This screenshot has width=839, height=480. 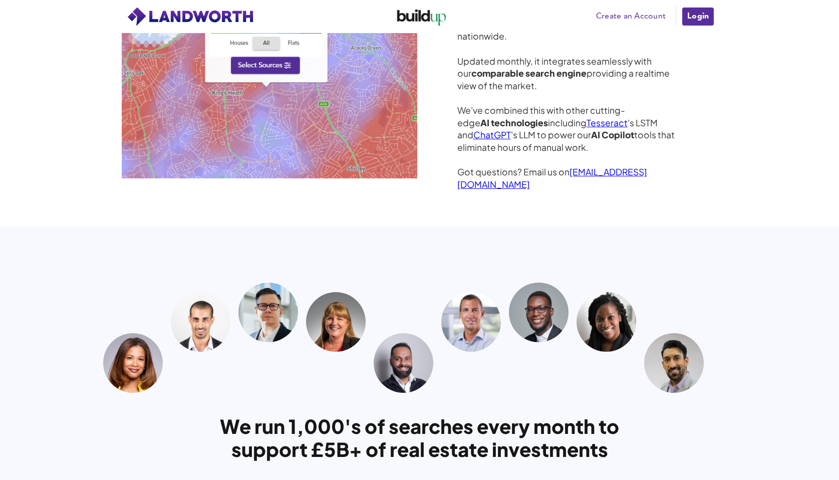 What do you see at coordinates (613, 135) in the screenshot?
I see `strong: AI Copilot` at bounding box center [613, 135].